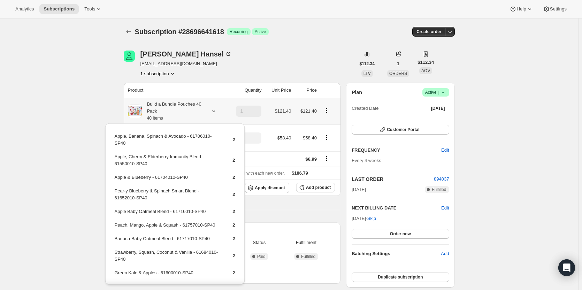  What do you see at coordinates (400, 130) in the screenshot?
I see `button: Customer Portal` at bounding box center [400, 130].